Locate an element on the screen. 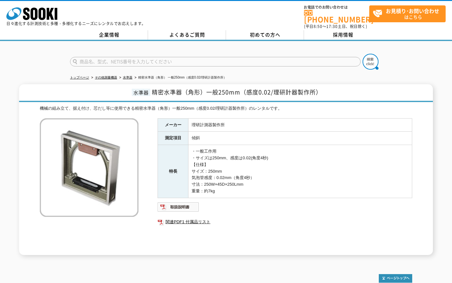 The height and width of the screenshot is (283, 452). span: 初めての方へ is located at coordinates (265, 35).